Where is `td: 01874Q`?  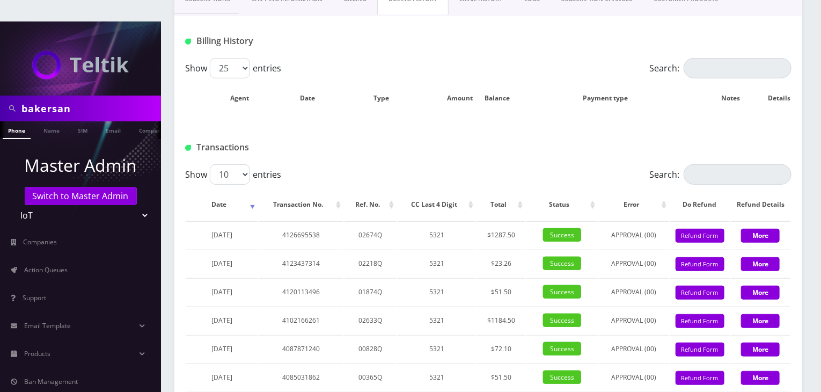
td: 01874Q is located at coordinates (371, 291).